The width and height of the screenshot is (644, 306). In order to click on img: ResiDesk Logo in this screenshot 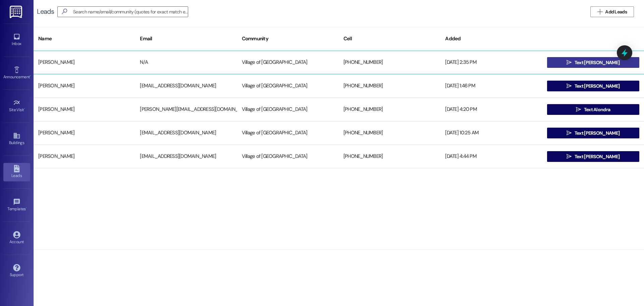, I will do `click(17, 12)`.